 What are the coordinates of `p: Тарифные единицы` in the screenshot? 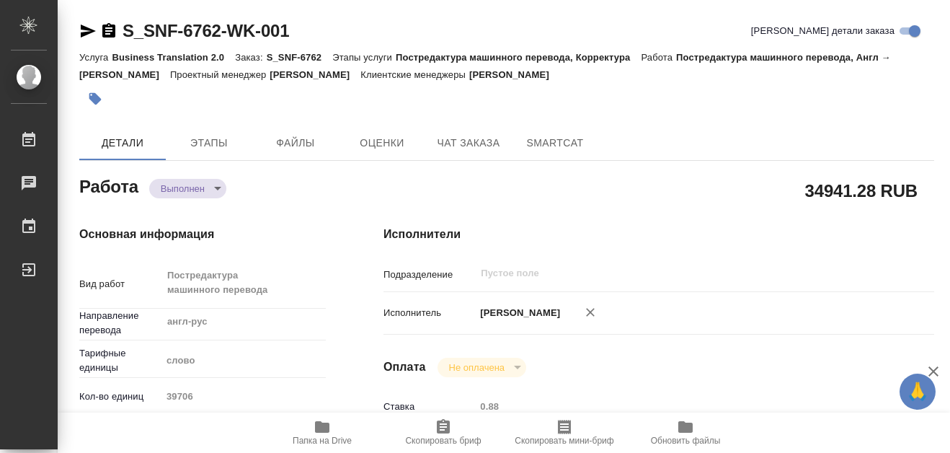 It's located at (120, 361).